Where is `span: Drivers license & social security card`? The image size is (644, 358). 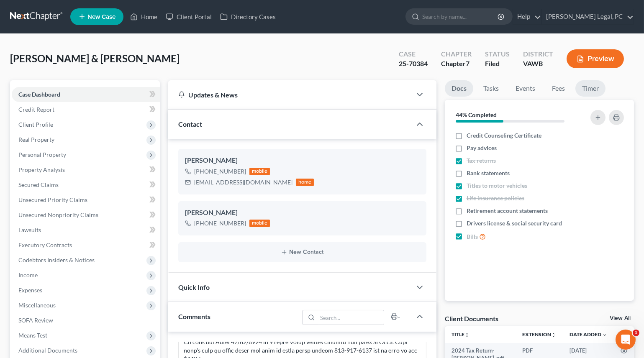
span: Drivers license & social security card is located at coordinates (514, 224).